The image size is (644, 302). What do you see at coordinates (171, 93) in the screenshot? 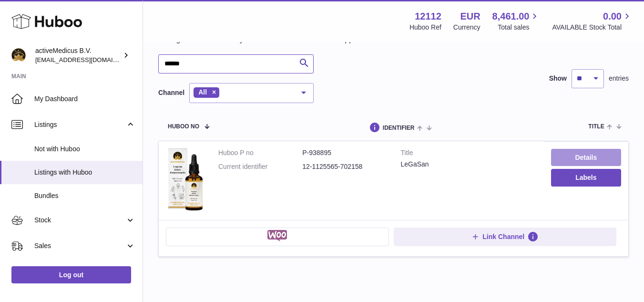
I see `label: Channel` at bounding box center [171, 93].